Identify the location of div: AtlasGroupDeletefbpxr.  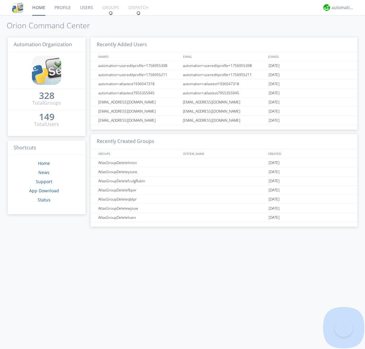
(139, 190).